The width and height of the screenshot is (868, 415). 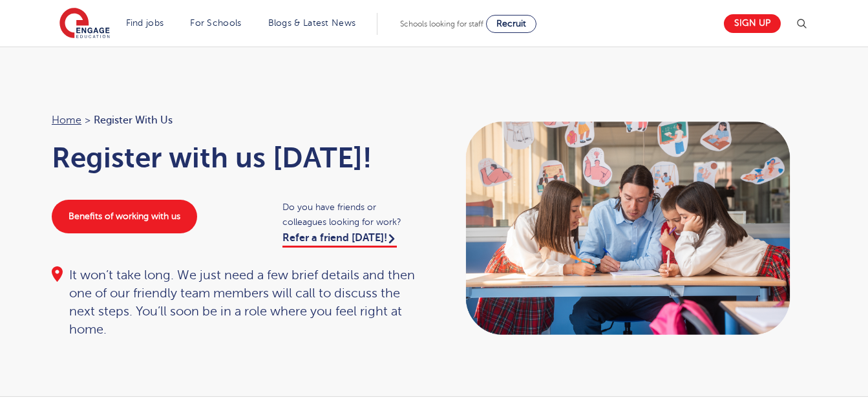 What do you see at coordinates (124, 217) in the screenshot?
I see `a: Benefits of working with us` at bounding box center [124, 217].